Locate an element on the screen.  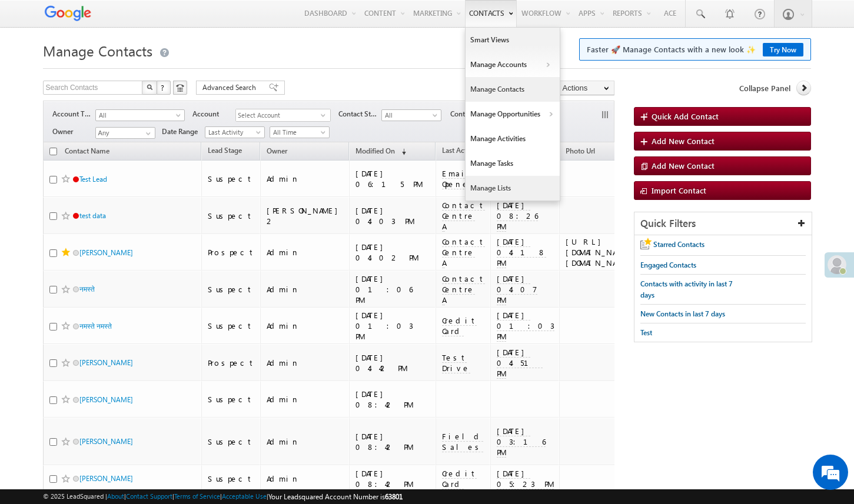
a: Manage Lists is located at coordinates (512, 188).